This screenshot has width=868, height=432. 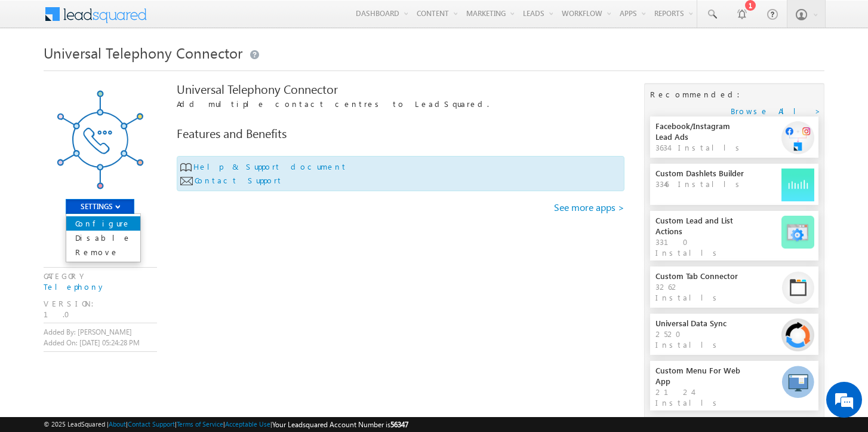 I want to click on a: Remove, so click(x=103, y=252).